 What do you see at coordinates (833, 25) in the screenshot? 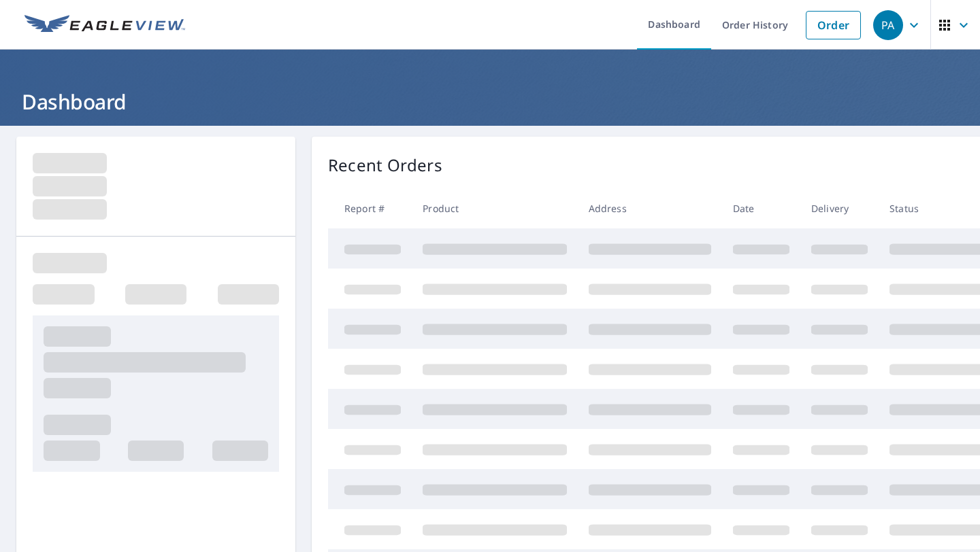
I see `a: Order` at bounding box center [833, 25].